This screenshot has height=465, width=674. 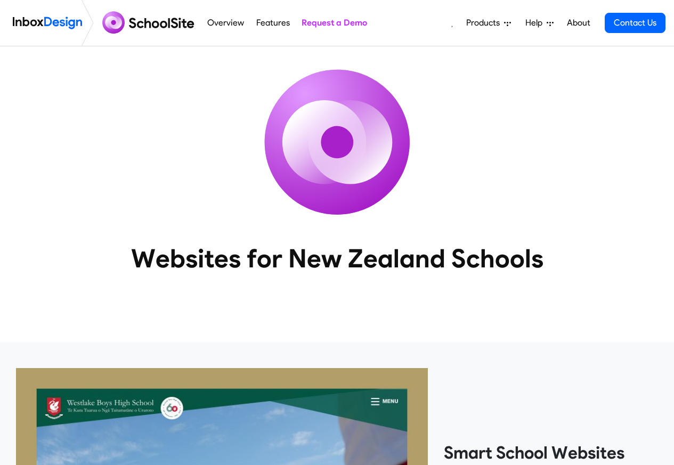 What do you see at coordinates (536, 23) in the screenshot?
I see `span: Help` at bounding box center [536, 23].